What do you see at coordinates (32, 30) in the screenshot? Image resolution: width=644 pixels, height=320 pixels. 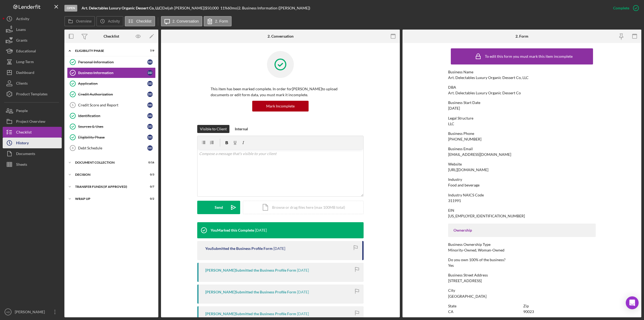 I see `button: Loans` at bounding box center [32, 30].